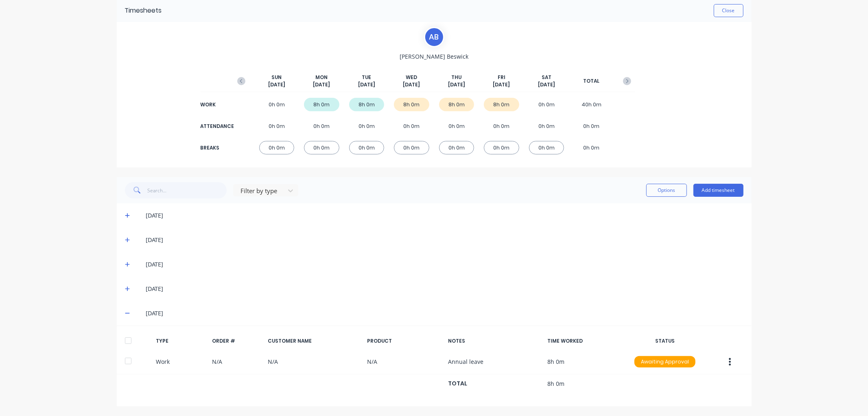  I want to click on span: MON, so click(321, 77).